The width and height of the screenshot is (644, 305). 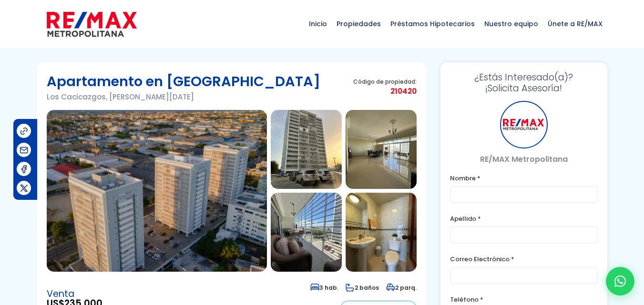 I want to click on span: 3 hab., so click(x=324, y=287).